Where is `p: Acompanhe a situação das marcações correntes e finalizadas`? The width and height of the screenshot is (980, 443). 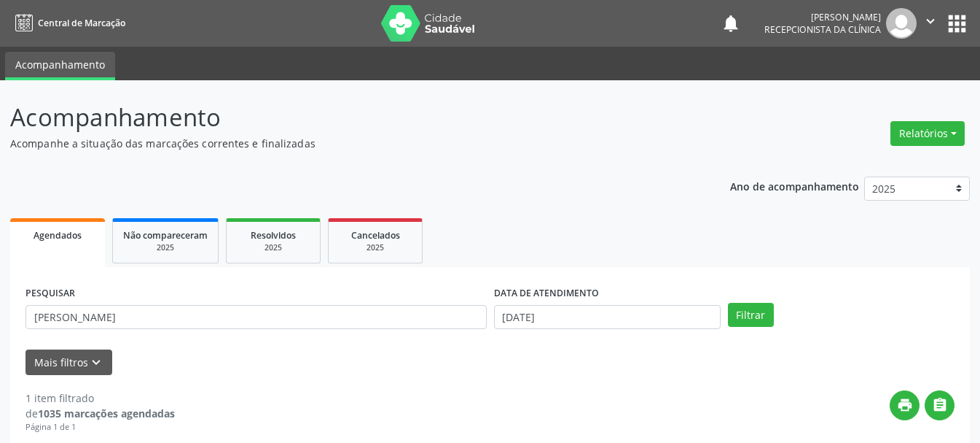
p: Acompanhe a situação das marcações correntes e finalizadas is located at coordinates (346, 143).